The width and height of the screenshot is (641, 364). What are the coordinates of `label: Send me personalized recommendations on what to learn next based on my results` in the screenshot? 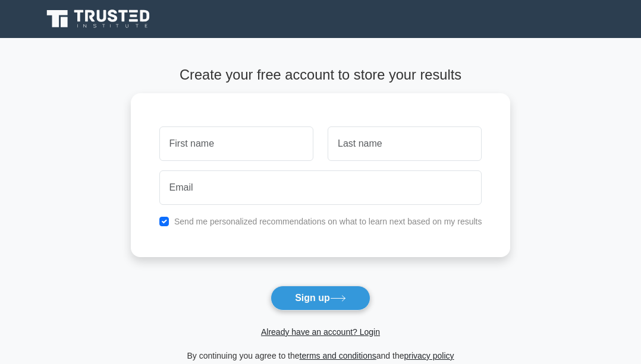 It's located at (328, 221).